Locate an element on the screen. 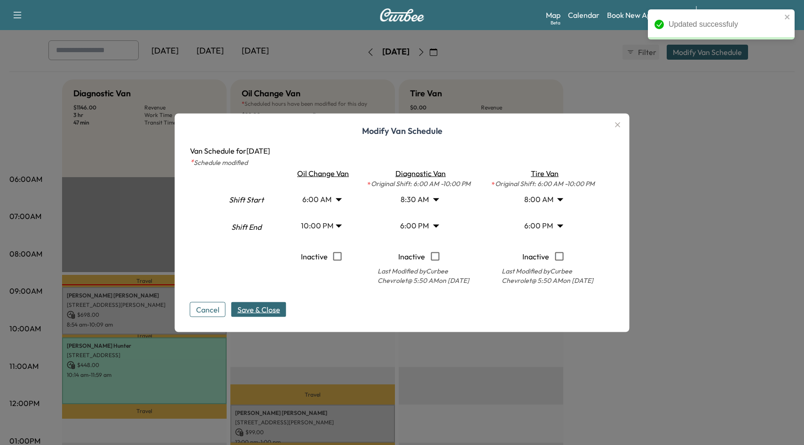 The image size is (804, 445). div: 8:30 AM is located at coordinates (419, 199).